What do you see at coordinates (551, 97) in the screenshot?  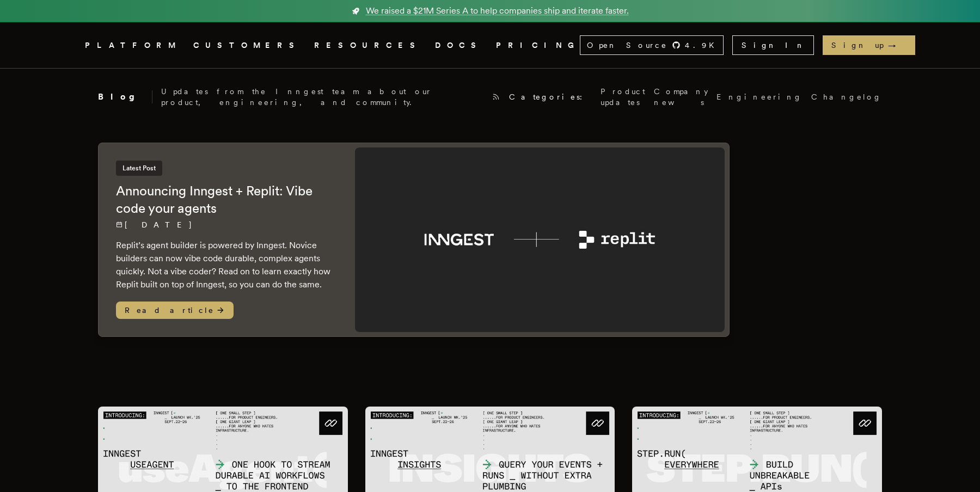 I see `span: Categories:` at bounding box center [551, 97].